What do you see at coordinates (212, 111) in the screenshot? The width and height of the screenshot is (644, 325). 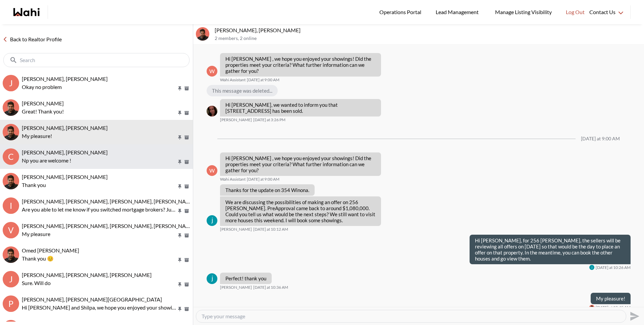 I see `div: Alicia Malette` at bounding box center [212, 111].